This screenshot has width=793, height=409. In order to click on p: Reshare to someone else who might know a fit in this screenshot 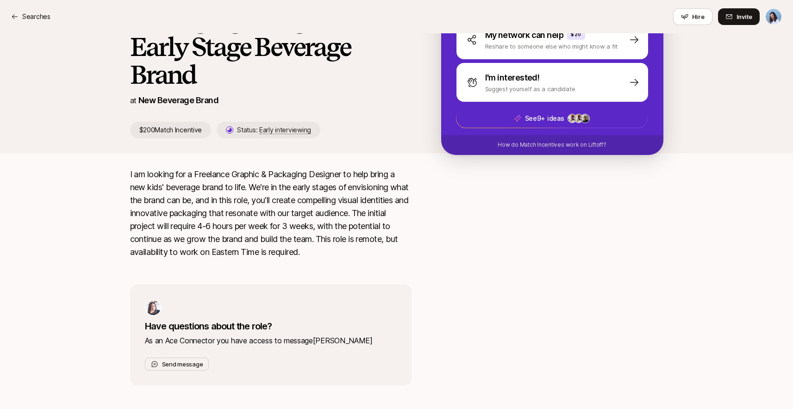, I will do `click(551, 46)`.